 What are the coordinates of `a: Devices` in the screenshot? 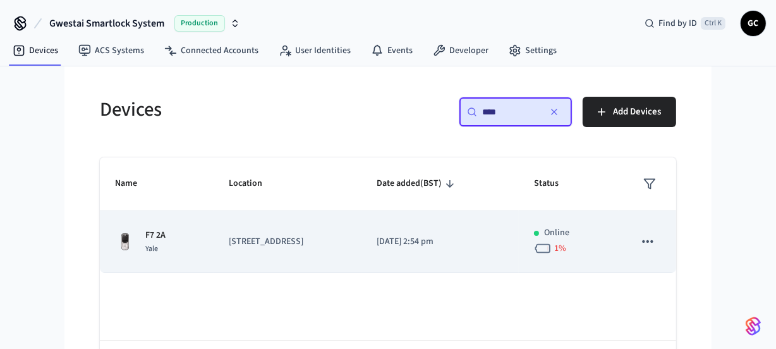 It's located at (35, 51).